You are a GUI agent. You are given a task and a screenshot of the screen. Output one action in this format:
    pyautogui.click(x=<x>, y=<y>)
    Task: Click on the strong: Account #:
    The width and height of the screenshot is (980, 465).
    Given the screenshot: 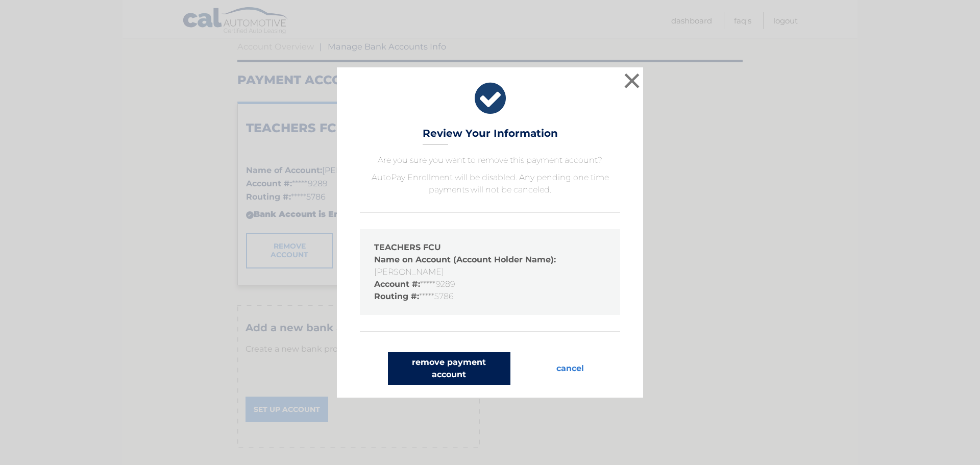 What is the action you would take?
    pyautogui.click(x=398, y=284)
    